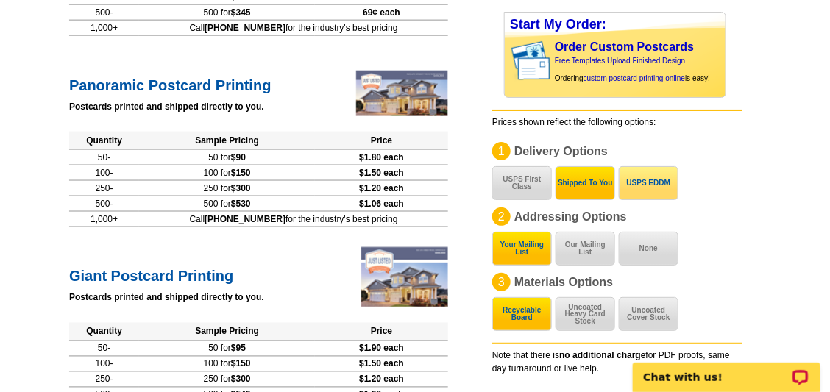 This screenshot has width=830, height=392. What do you see at coordinates (501, 216) in the screenshot?
I see `div: 2` at bounding box center [501, 216].